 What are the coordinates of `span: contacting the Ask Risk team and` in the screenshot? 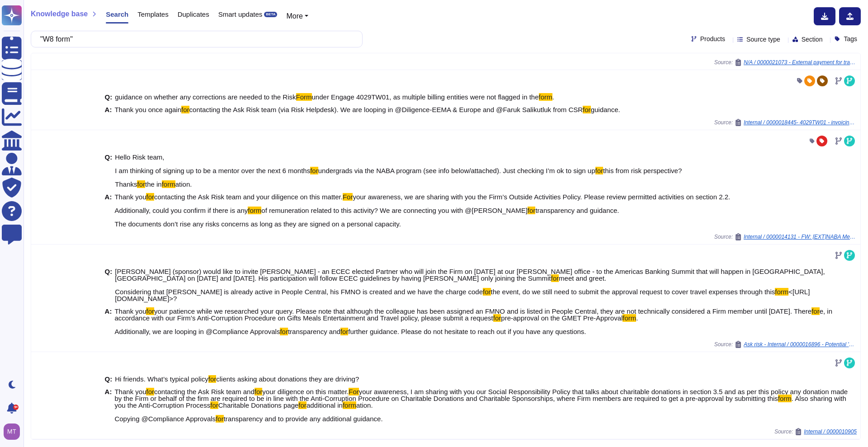 It's located at (204, 391).